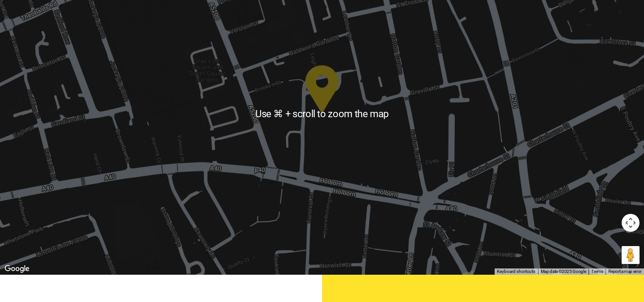 This screenshot has width=644, height=302. What do you see at coordinates (17, 269) in the screenshot?
I see `a: Open this area in Google Maps (opens a new window)` at bounding box center [17, 269].